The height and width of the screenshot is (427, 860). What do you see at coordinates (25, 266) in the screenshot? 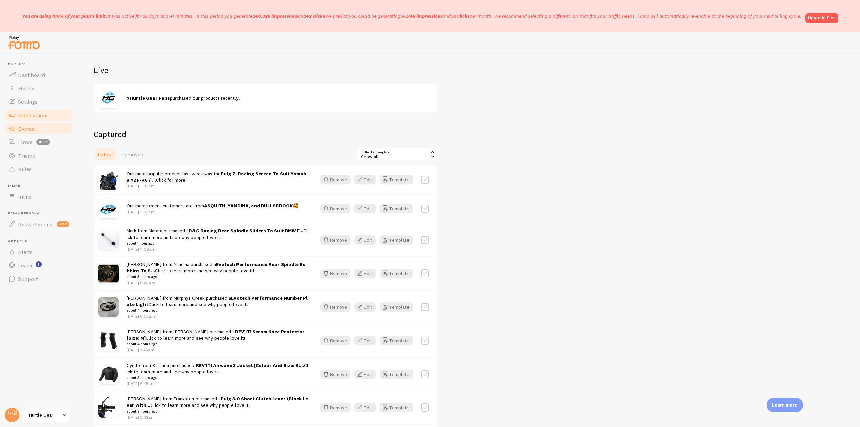
I see `span: Learn` at bounding box center [25, 266].